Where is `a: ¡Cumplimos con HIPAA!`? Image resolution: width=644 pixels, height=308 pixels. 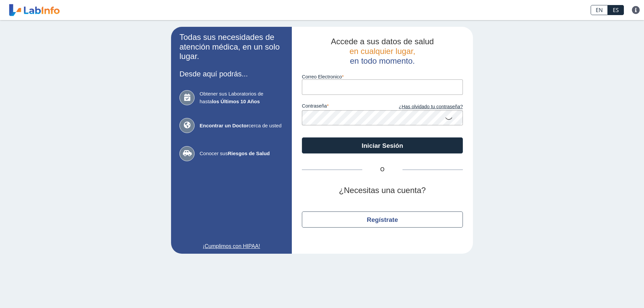 a: ¡Cumplimos con HIPAA! is located at coordinates (231, 246).